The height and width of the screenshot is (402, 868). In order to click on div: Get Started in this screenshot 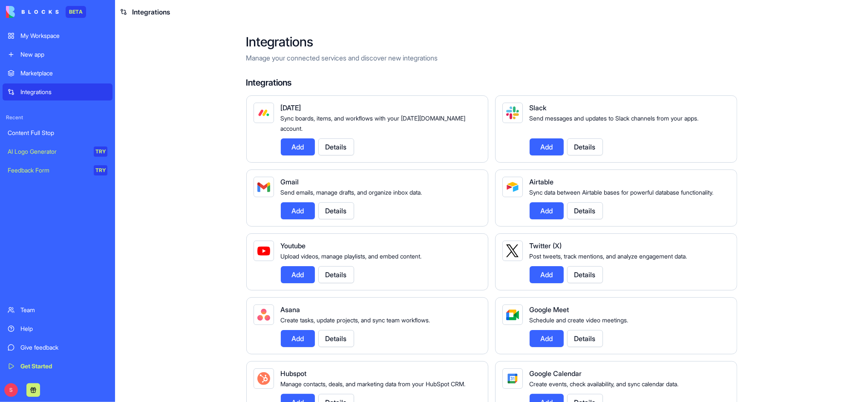, I will do `click(64, 367)`.